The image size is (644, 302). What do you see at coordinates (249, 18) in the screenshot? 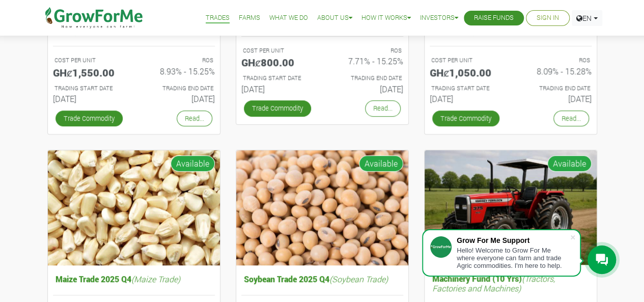
I see `a: Farms` at bounding box center [249, 18].